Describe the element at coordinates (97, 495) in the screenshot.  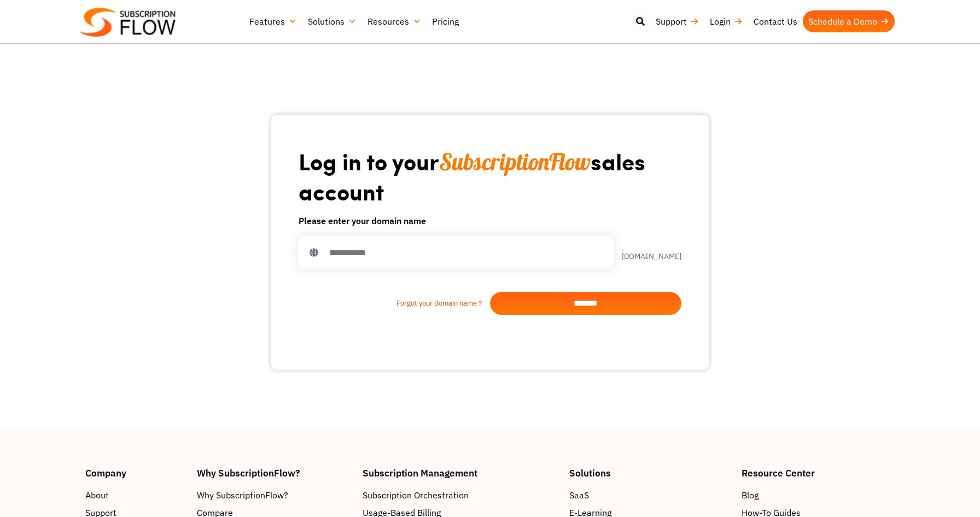
I see `span: About` at that location.